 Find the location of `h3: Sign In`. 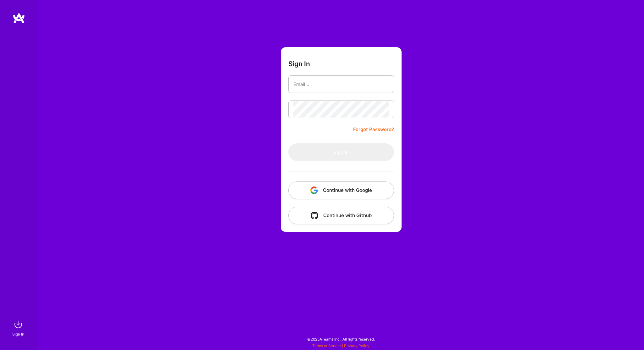

h3: Sign In is located at coordinates (299, 64).